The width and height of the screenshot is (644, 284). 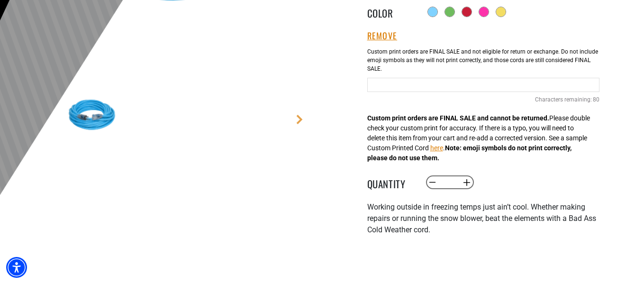 I want to click on span: 80, so click(x=596, y=100).